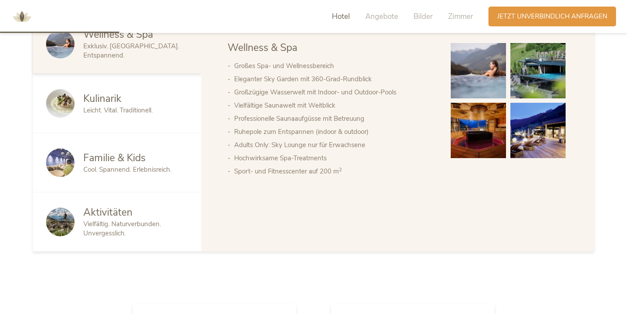  I want to click on li: Ruhepole zum Entspannen (indoor & outdoor), so click(334, 132).